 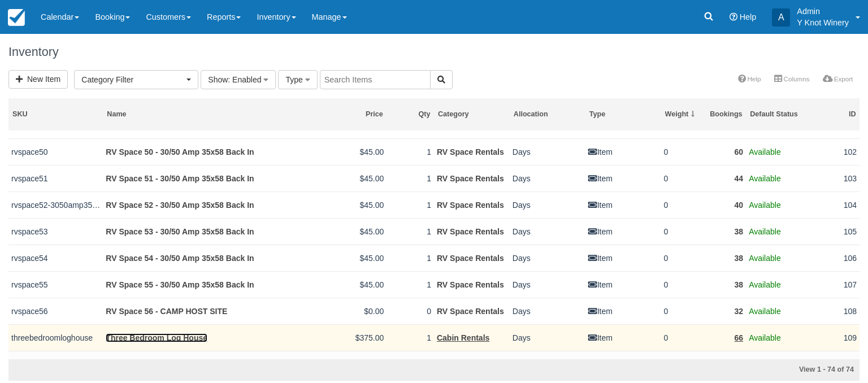 I want to click on a: Columns, so click(x=792, y=79).